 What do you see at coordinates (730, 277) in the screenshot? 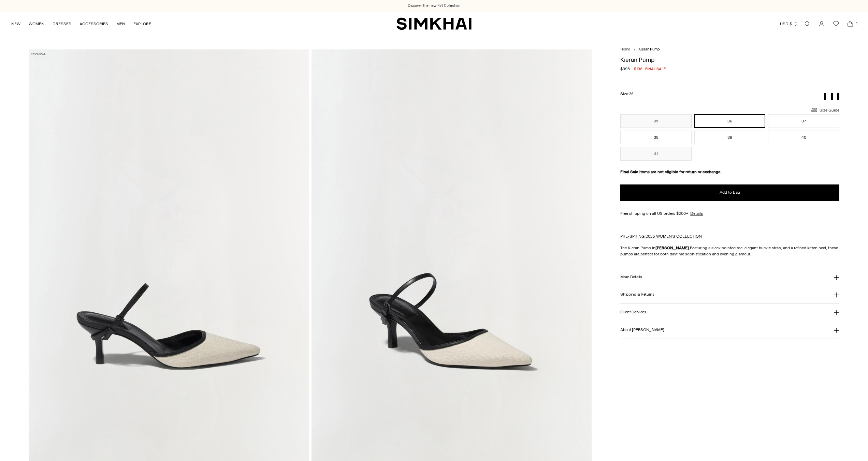
I see `button: More Details` at bounding box center [730, 277].